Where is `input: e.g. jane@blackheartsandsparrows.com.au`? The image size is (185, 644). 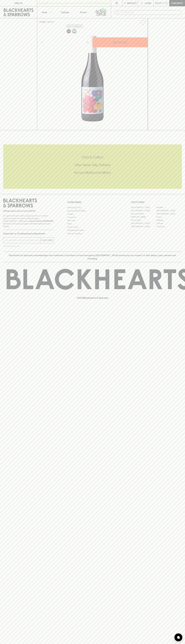 input: e.g. jane@blackheartsandsparrows.com.au is located at coordinates (23, 240).